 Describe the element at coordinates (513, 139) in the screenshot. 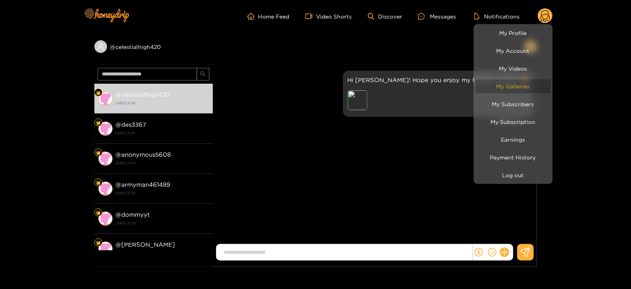

I see `a: Earnings` at that location.